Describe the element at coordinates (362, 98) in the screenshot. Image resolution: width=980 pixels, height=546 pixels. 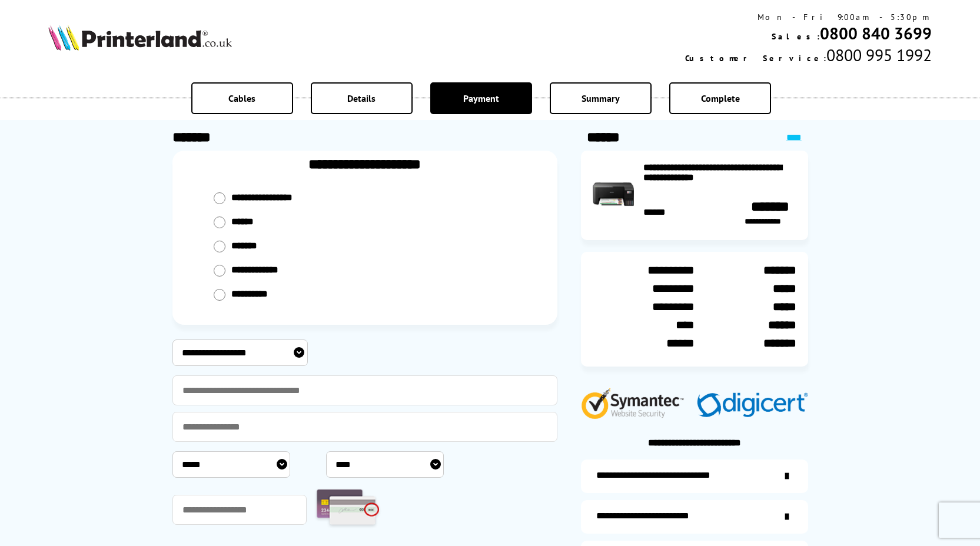
I see `span: Details` at that location.